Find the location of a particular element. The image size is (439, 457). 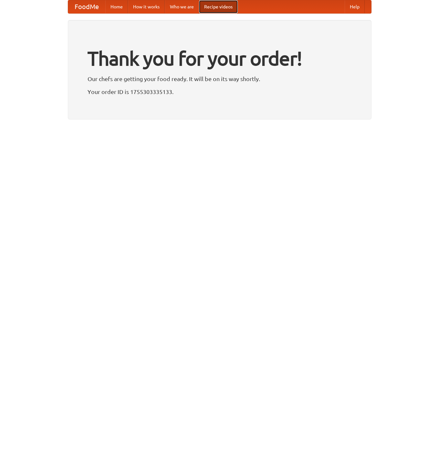

p: Your order ID is 1755303335133. is located at coordinates (220, 92).